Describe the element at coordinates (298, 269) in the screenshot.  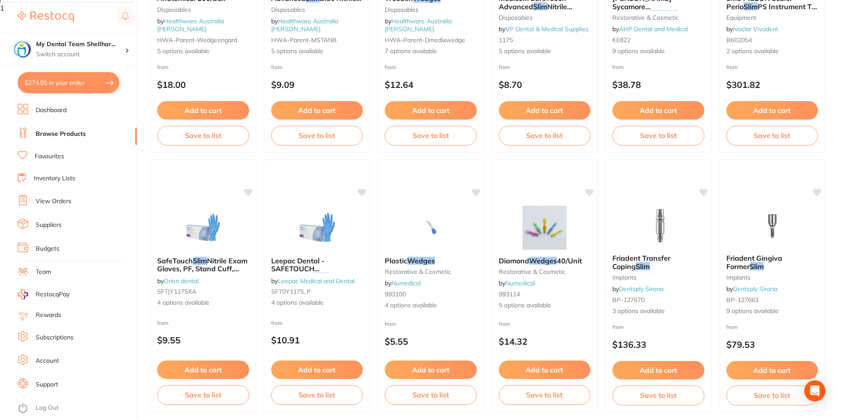
I see `span: Leepac Dental - SAFETOUCH ADVANCED` at that location.